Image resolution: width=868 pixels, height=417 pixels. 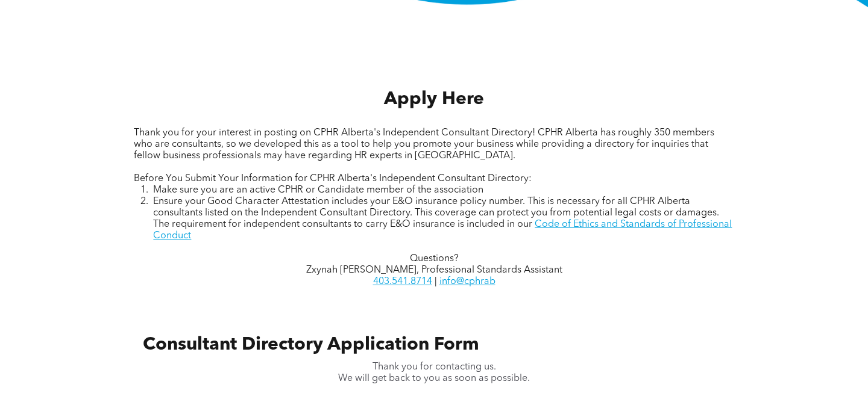 What do you see at coordinates (434, 99) in the screenshot?
I see `span: Apply Here` at bounding box center [434, 99].